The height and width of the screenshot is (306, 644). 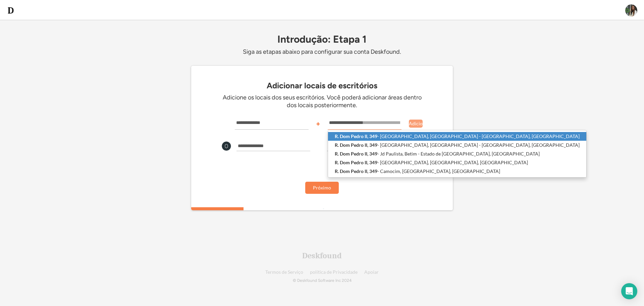 What do you see at coordinates (323, 208) in the screenshot?
I see `font: 20%` at bounding box center [323, 208].